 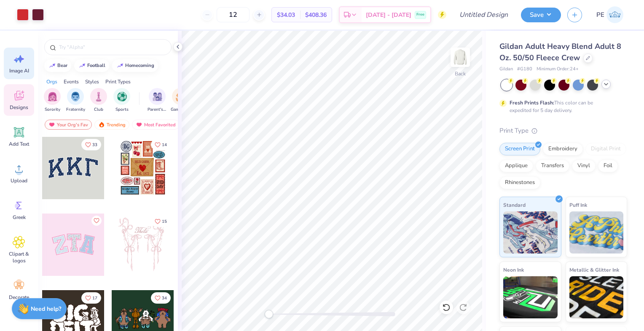 What do you see at coordinates (541, 15) in the screenshot?
I see `button: Save` at bounding box center [541, 15].